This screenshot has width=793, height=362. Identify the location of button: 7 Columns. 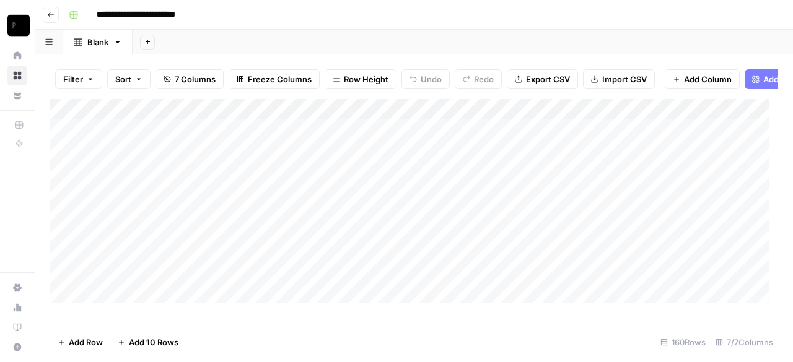
(190, 79).